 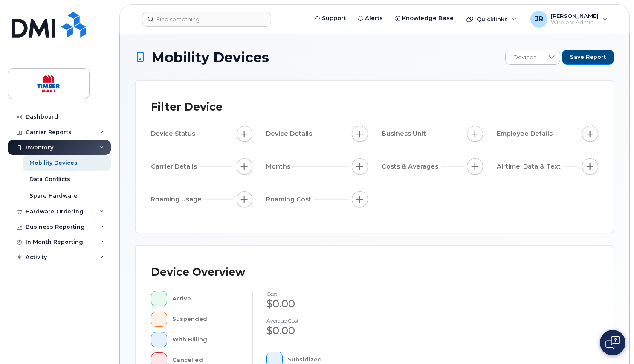 What do you see at coordinates (290, 133) in the screenshot?
I see `span: Device Details` at bounding box center [290, 133].